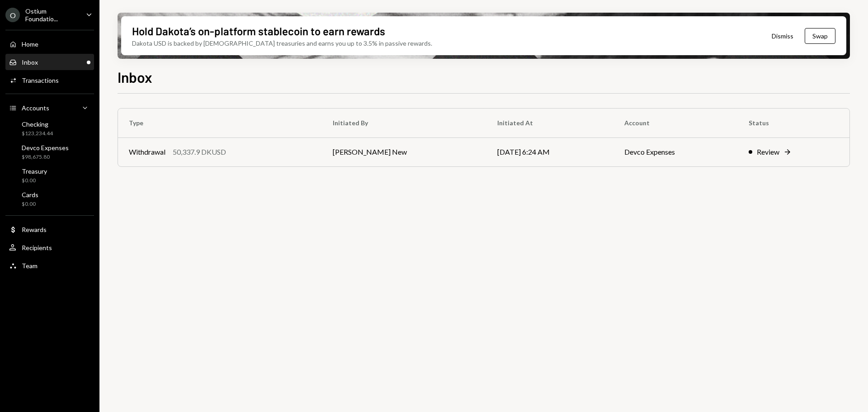  What do you see at coordinates (50, 44) in the screenshot?
I see `a: Home` at bounding box center [50, 44].